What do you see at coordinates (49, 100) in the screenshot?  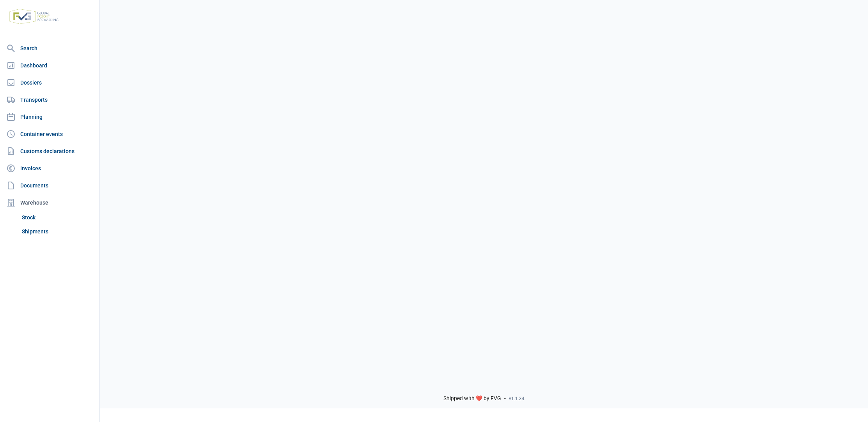 I see `a: Transports` at bounding box center [49, 100].